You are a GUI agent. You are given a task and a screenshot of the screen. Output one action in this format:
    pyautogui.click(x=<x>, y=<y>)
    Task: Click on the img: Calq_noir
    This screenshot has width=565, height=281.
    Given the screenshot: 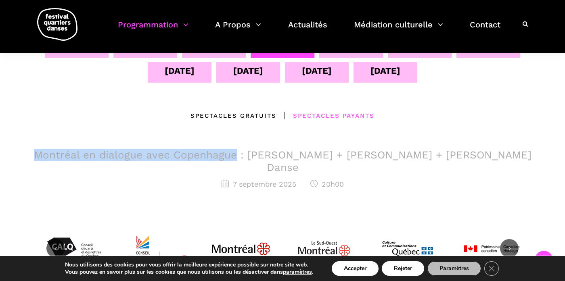 What is the action you would take?
    pyautogui.click(x=74, y=249)
    